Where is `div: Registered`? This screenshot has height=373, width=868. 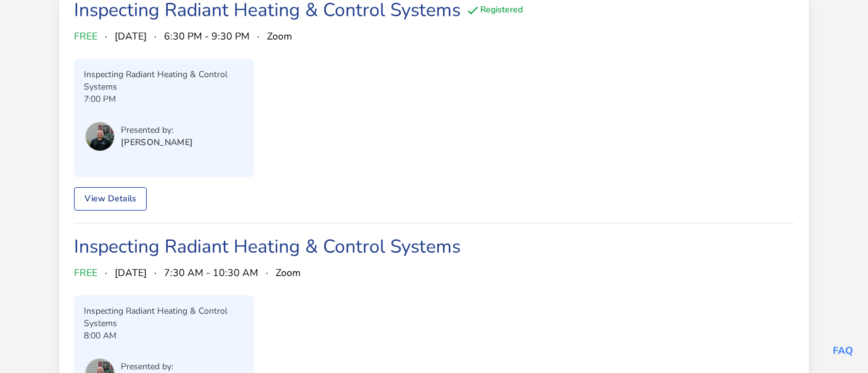 div: Registered is located at coordinates (494, 11).